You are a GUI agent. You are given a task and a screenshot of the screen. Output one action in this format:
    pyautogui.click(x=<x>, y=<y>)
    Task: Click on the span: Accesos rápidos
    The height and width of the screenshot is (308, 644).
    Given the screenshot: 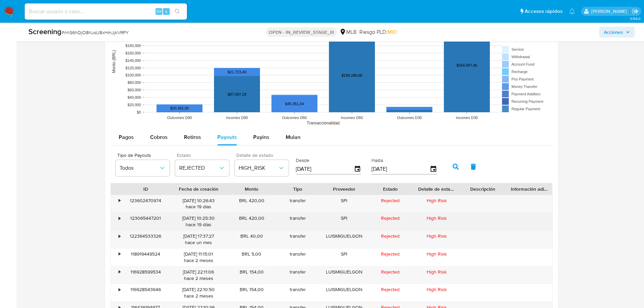 What is the action you would take?
    pyautogui.click(x=544, y=11)
    